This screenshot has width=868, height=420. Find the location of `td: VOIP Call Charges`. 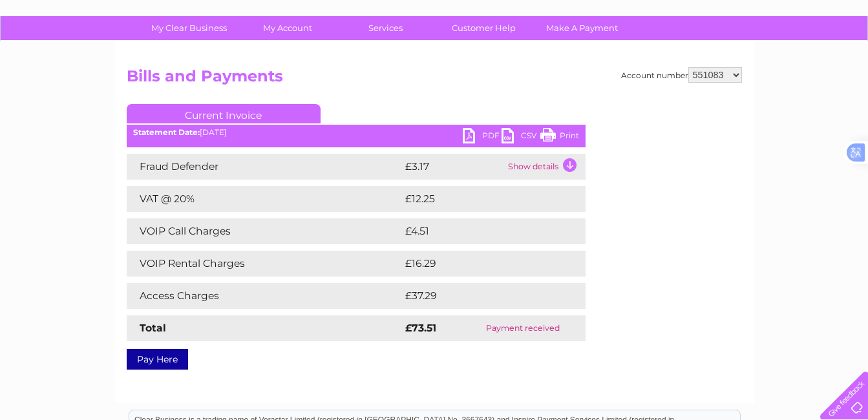

td: VOIP Call Charges is located at coordinates (265, 231).